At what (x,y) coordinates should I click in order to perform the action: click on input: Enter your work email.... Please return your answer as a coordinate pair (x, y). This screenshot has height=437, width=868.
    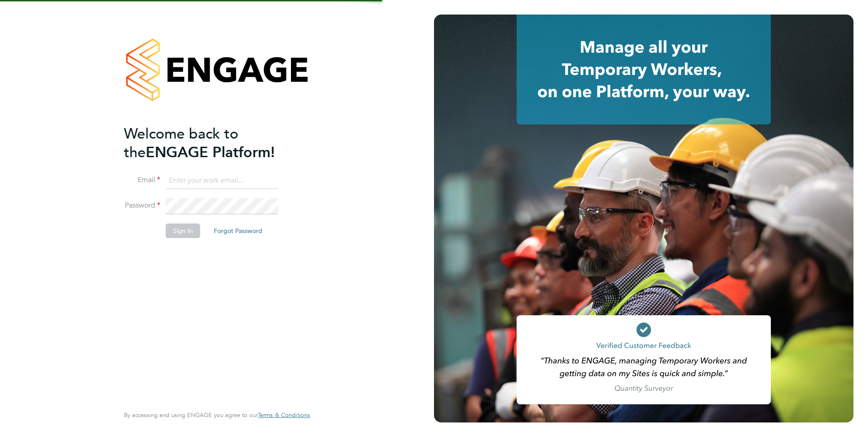
    Looking at the image, I should click on (222, 180).